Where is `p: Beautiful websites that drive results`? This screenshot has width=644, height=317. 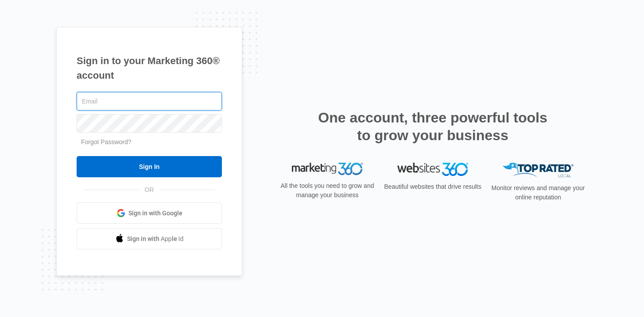
p: Beautiful websites that drive results is located at coordinates (433, 187).